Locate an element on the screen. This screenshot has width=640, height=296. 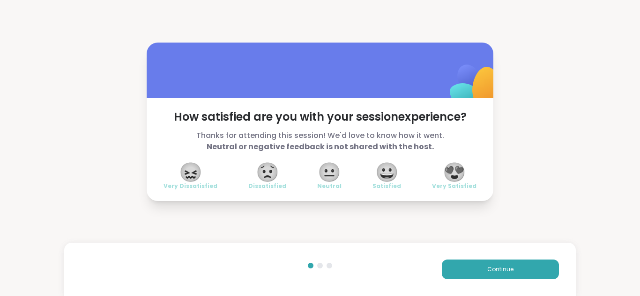
span: Thanks for attending this session! We'd love to know how it went. is located at coordinates (320, 141).